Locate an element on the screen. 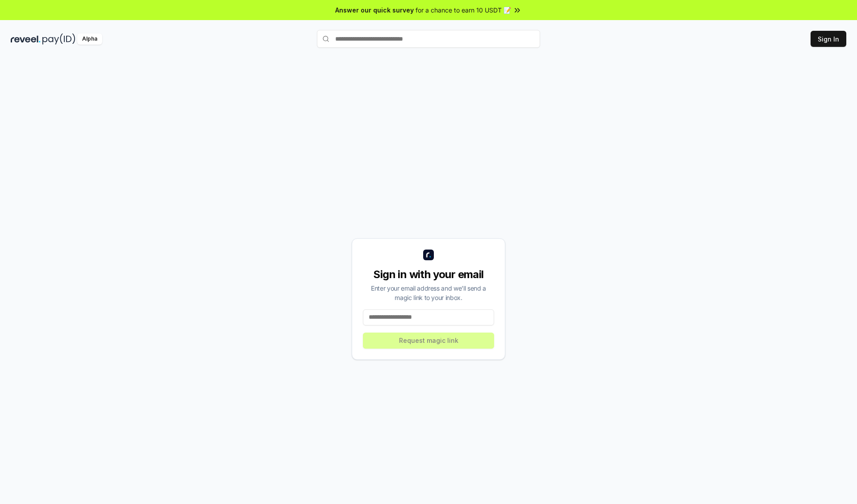 The height and width of the screenshot is (504, 857). div: Enter your email address and we’ll send a magic link to your inbox. is located at coordinates (429, 292).